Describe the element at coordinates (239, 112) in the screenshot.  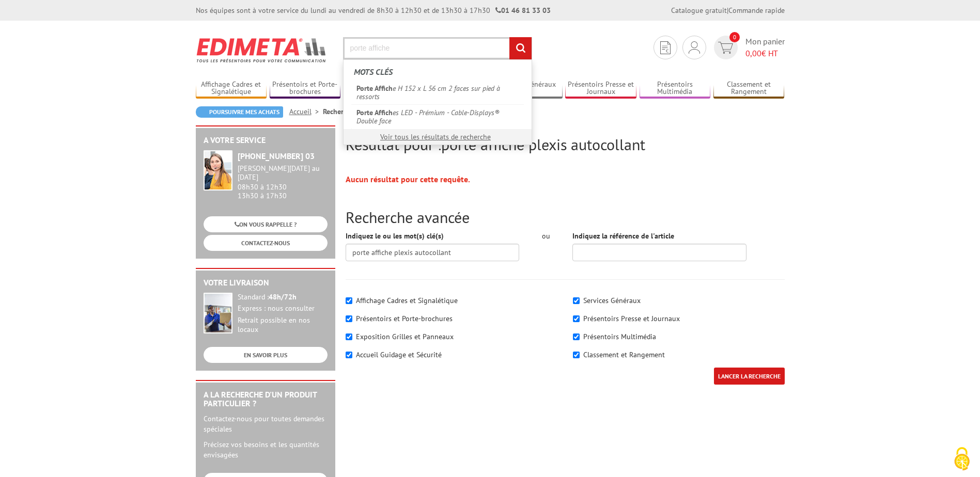
I see `a: Poursuivre mes achats` at that location.